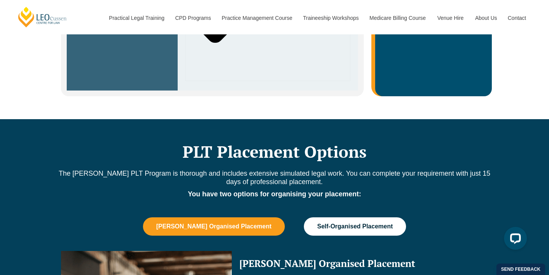 The width and height of the screenshot is (549, 275). Describe the element at coordinates (257, 18) in the screenshot. I see `a: Practice Management Course` at that location.